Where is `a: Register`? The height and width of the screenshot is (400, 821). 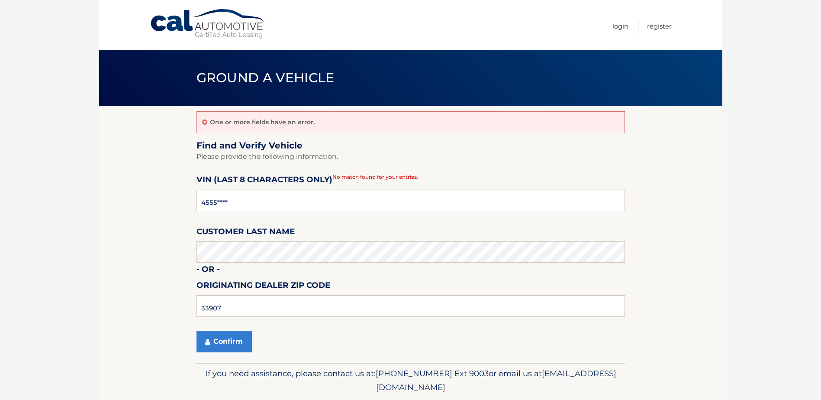
a: Register is located at coordinates (659, 26).